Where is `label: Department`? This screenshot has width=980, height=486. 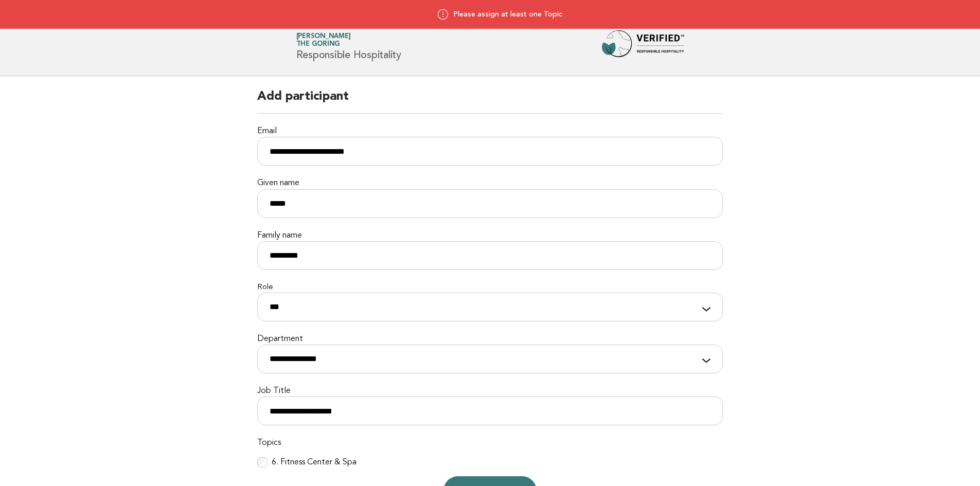
label: Department is located at coordinates (490, 338).